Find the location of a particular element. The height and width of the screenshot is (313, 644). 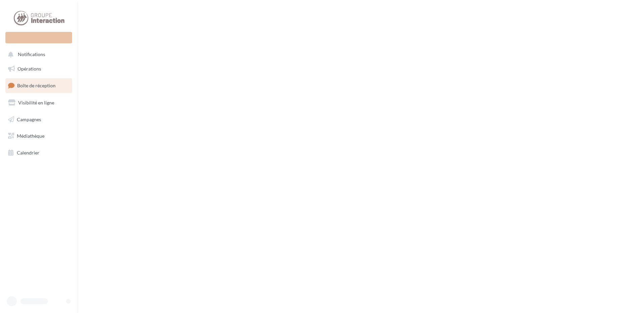

span: Visibilité en ligne is located at coordinates (36, 102).